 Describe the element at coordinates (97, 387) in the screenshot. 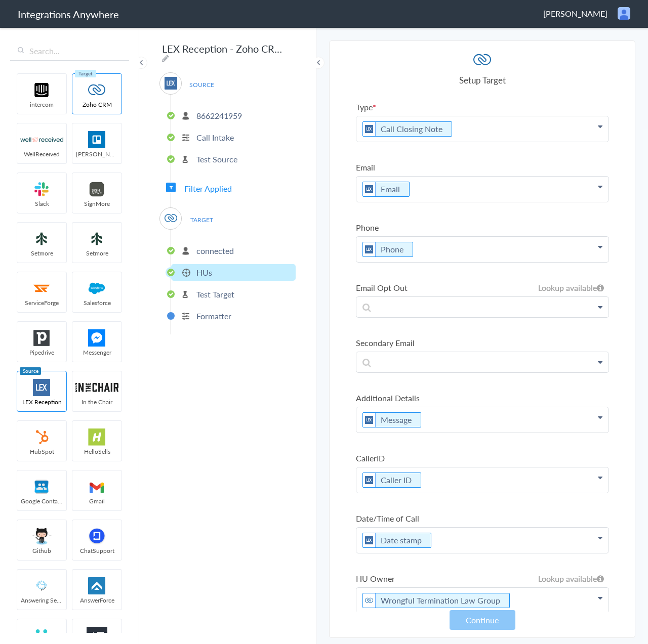

I see `img: inch-logo.svg` at that location.